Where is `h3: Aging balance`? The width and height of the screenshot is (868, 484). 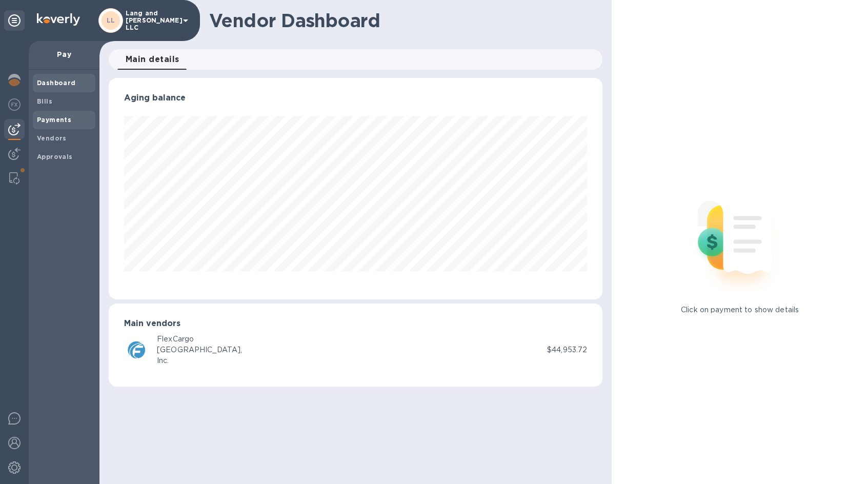 h3: Aging balance is located at coordinates (355, 98).